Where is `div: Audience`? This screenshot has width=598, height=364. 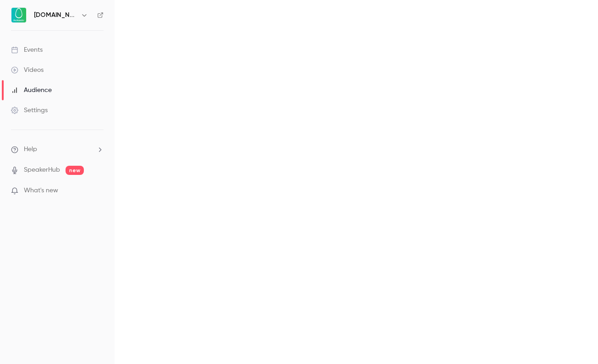
div: Audience is located at coordinates (31, 90).